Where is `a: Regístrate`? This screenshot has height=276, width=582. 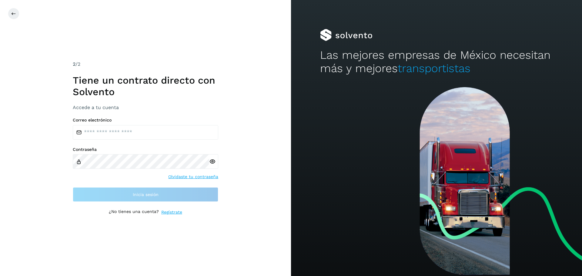
a: Regístrate is located at coordinates (171, 212).